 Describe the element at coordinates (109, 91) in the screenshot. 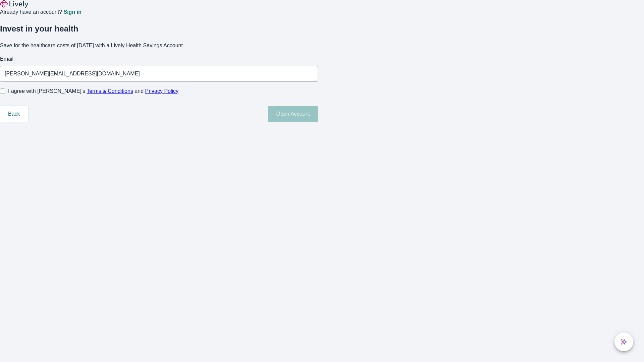

I see `a: Terms & Conditions` at that location.